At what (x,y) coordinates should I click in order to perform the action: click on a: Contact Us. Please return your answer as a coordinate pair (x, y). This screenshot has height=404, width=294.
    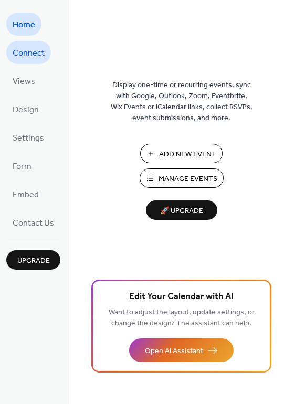
    Looking at the image, I should click on (33, 223).